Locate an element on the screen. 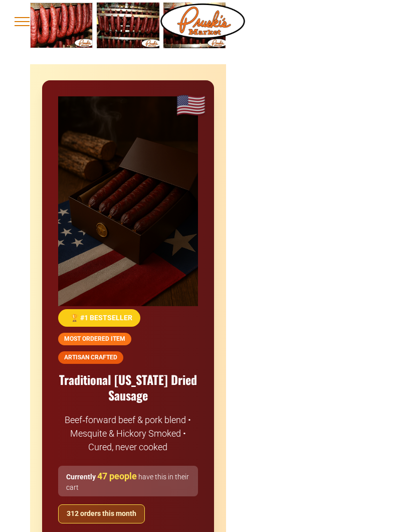  button: menu is located at coordinates (22, 21).